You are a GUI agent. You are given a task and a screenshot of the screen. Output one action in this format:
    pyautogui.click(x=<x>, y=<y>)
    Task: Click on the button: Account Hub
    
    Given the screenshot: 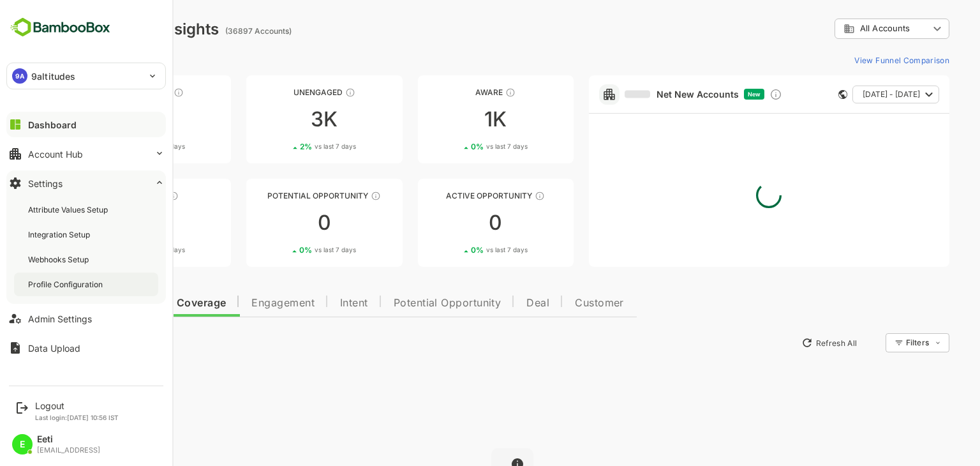 What is the action you would take?
    pyautogui.click(x=86, y=154)
    